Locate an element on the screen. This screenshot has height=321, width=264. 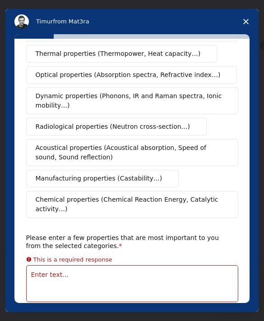
textarea: Enter text... is located at coordinates (132, 284).